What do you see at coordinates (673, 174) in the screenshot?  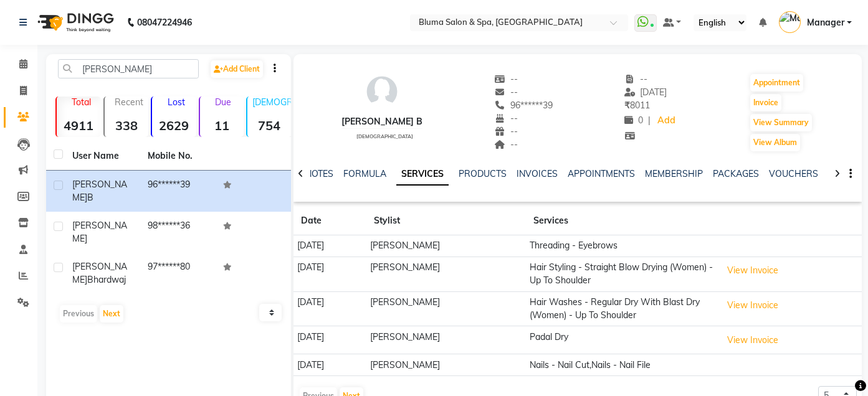 I see `a: MEMBERSHIP` at bounding box center [673, 174].